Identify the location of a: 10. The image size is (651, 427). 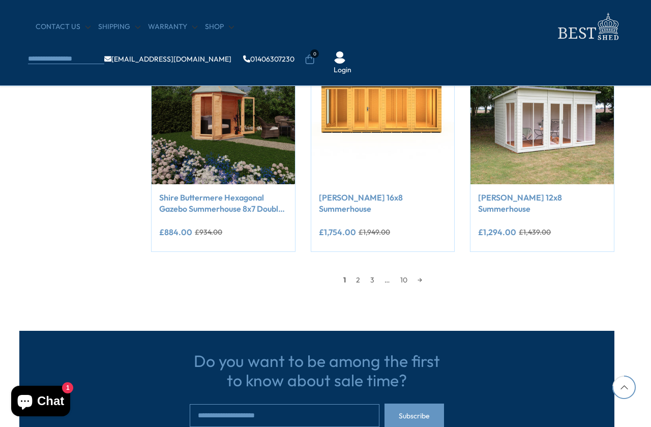
(404, 280).